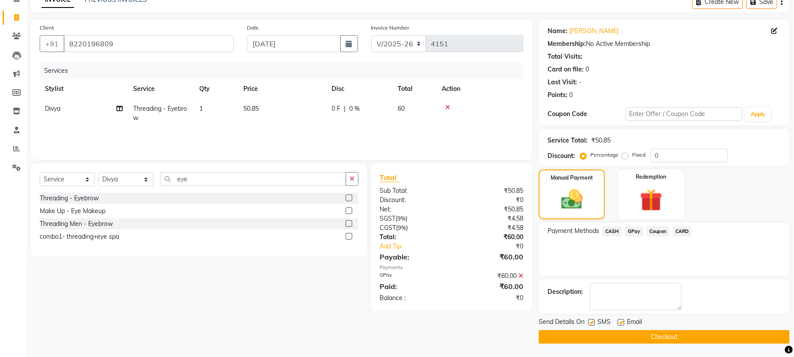 This screenshot has height=357, width=794. What do you see at coordinates (658, 231) in the screenshot?
I see `span: Coupon` at bounding box center [658, 231].